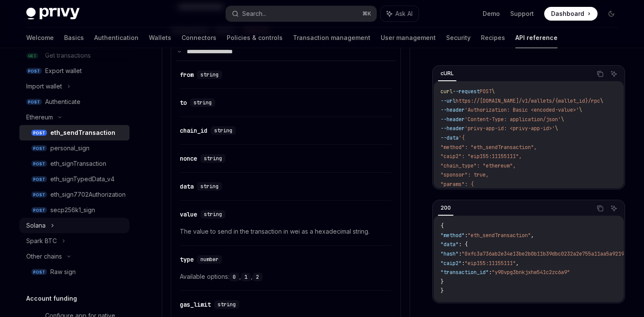  Describe the element at coordinates (70, 148) in the screenshot. I see `div: personal_sign` at that location.